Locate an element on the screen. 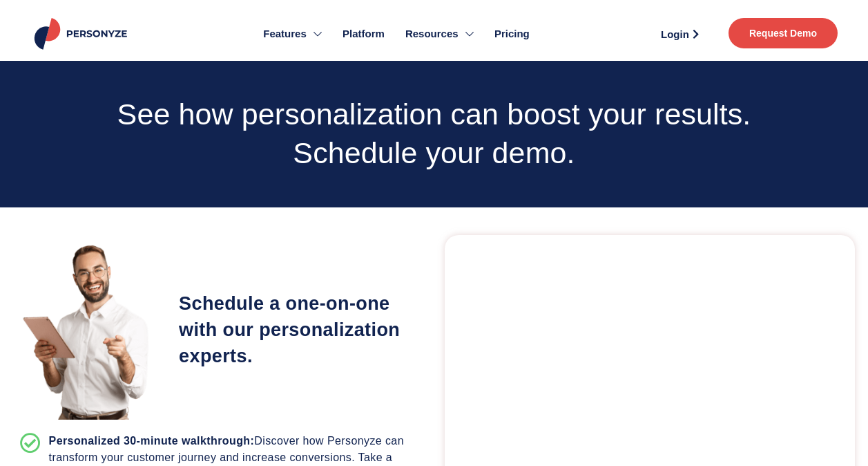 The width and height of the screenshot is (868, 466). a: Login is located at coordinates (680, 34).